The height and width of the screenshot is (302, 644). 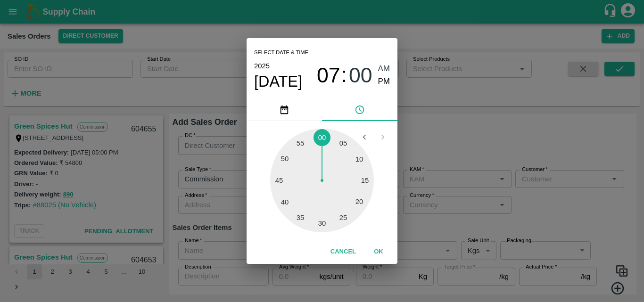 What do you see at coordinates (329, 76) in the screenshot?
I see `span: 07` at bounding box center [329, 76].